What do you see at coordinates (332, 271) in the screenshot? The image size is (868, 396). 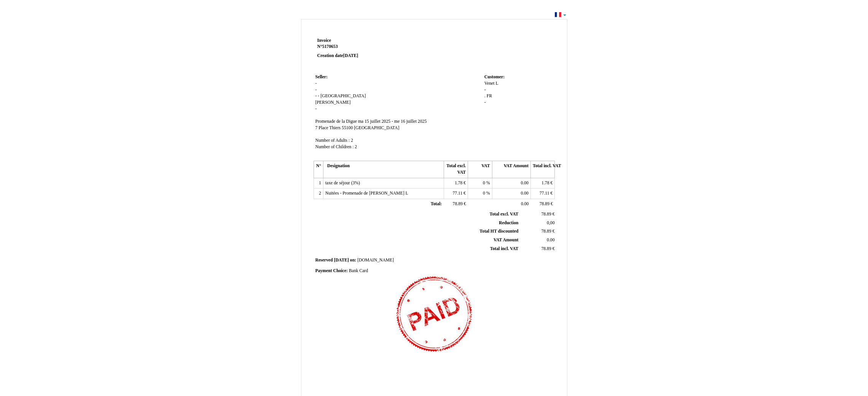 I see `span: Payment Choice:` at bounding box center [332, 271].